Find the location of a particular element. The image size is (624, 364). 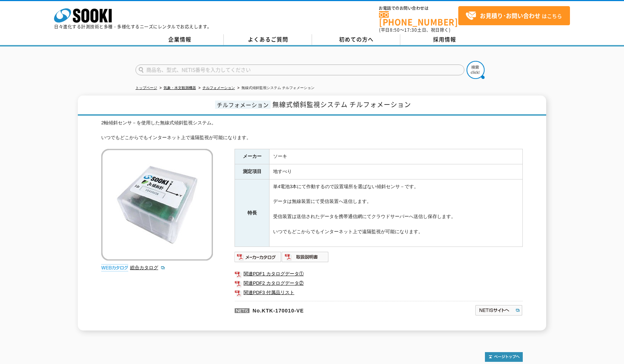

a: メーカーカタログ is located at coordinates (258, 258).